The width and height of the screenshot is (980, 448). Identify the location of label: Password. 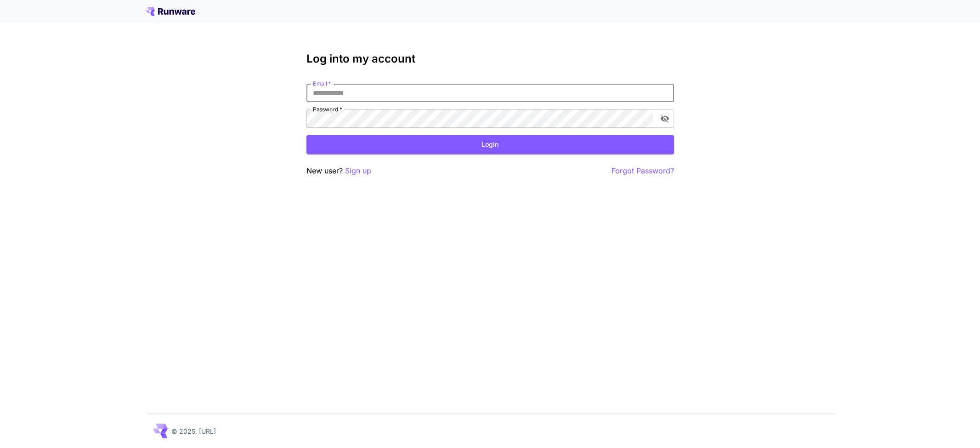
(328, 109).